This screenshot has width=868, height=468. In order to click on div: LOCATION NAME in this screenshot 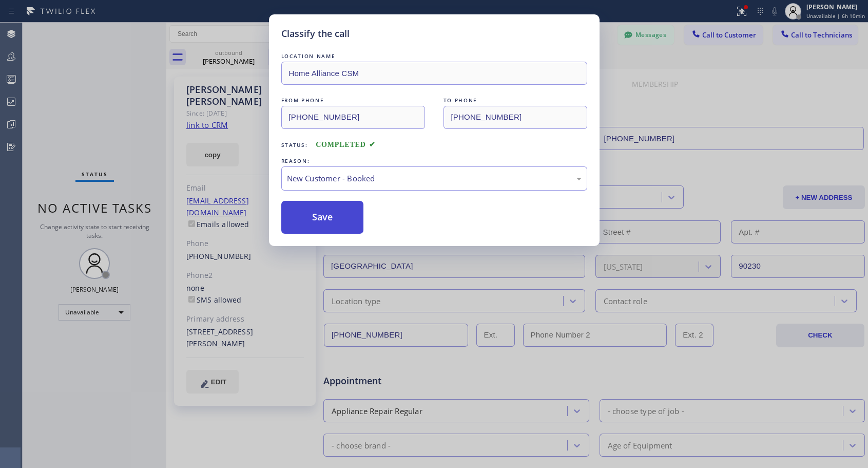, I will do `click(435, 56)`.